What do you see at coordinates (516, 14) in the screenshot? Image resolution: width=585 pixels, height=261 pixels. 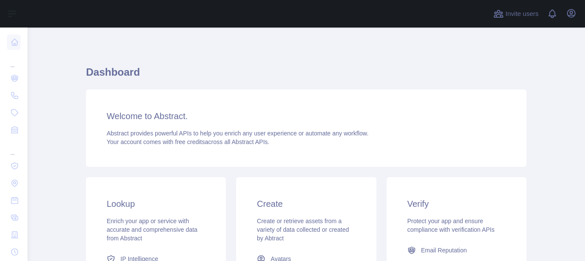 I see `button: Invite users` at bounding box center [516, 14].